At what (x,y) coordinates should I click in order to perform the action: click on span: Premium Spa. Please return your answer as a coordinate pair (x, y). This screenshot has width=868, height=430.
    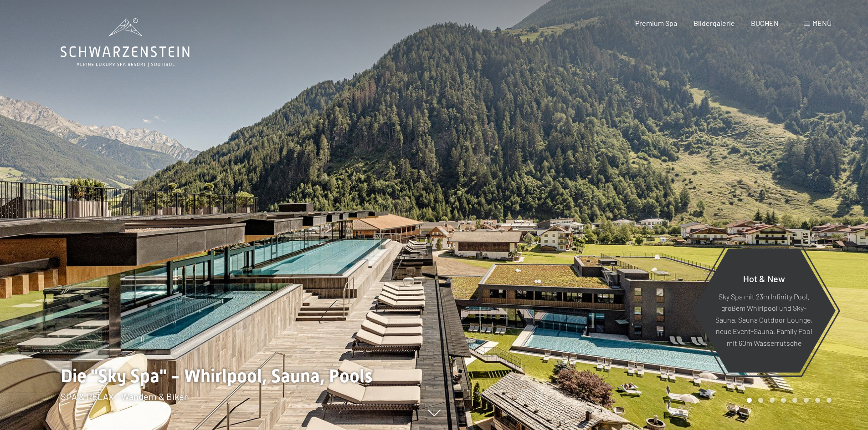
    Looking at the image, I should click on (656, 23).